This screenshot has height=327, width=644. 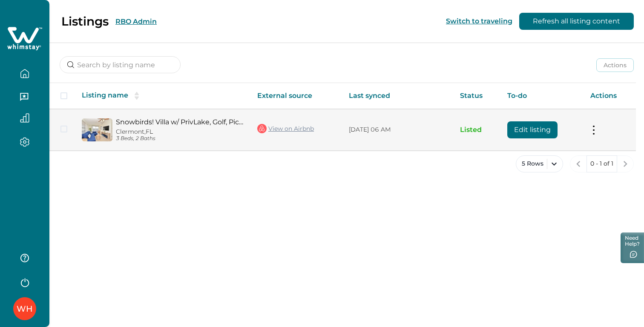 I want to click on a: Snowbirds! Villa w/ PrivLake, Golf, Picball, Parks, so click(x=180, y=122).